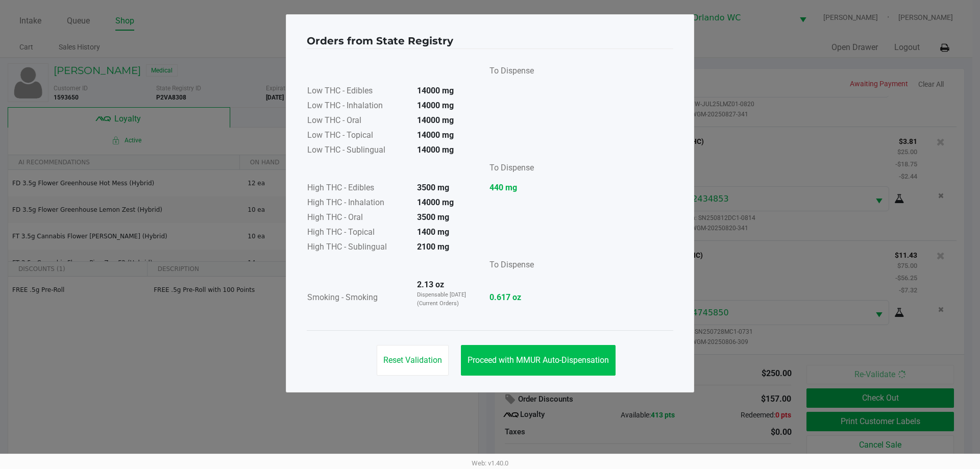 The image size is (980, 469). What do you see at coordinates (358, 92) in the screenshot?
I see `td: Low THC - Edibles` at bounding box center [358, 92].